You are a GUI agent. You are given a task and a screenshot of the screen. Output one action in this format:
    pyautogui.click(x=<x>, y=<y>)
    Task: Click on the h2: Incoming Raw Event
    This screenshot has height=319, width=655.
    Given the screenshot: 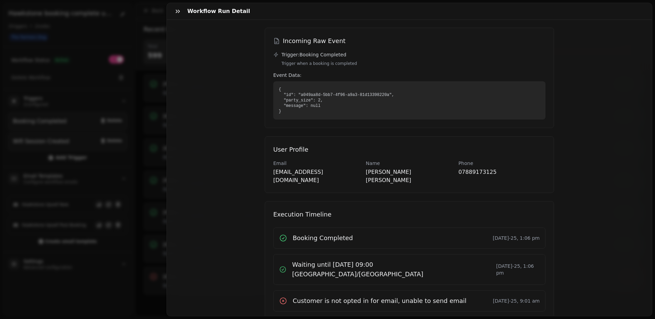 What is the action you would take?
    pyautogui.click(x=314, y=41)
    